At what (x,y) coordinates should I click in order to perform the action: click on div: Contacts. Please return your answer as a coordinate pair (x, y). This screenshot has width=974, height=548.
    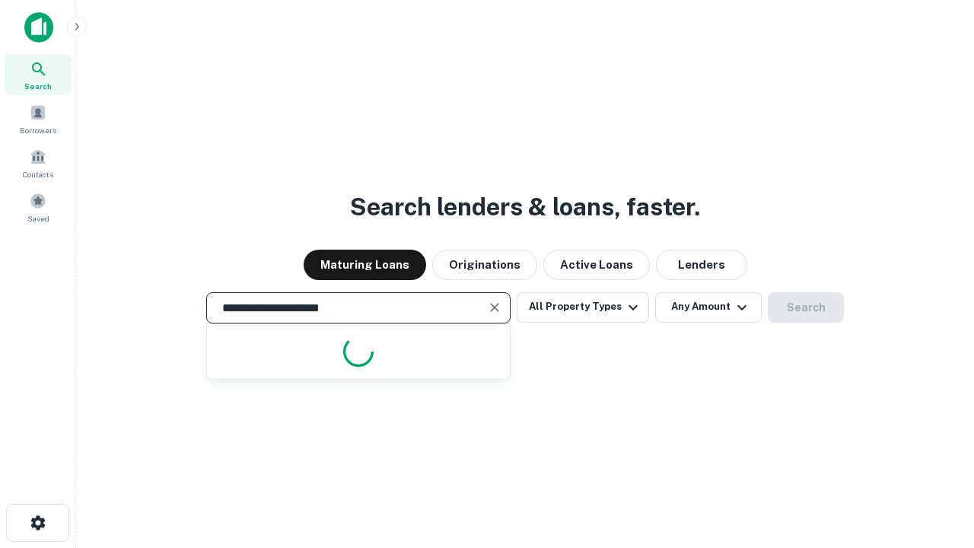
    Looking at the image, I should click on (38, 163).